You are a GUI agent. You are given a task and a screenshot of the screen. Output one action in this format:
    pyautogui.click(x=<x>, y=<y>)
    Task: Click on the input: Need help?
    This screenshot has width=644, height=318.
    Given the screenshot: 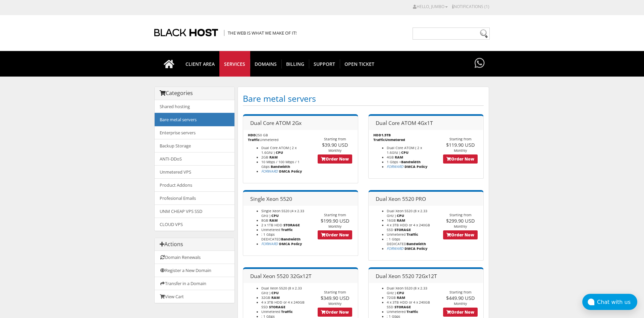 What is the action you would take?
    pyautogui.click(x=451, y=34)
    